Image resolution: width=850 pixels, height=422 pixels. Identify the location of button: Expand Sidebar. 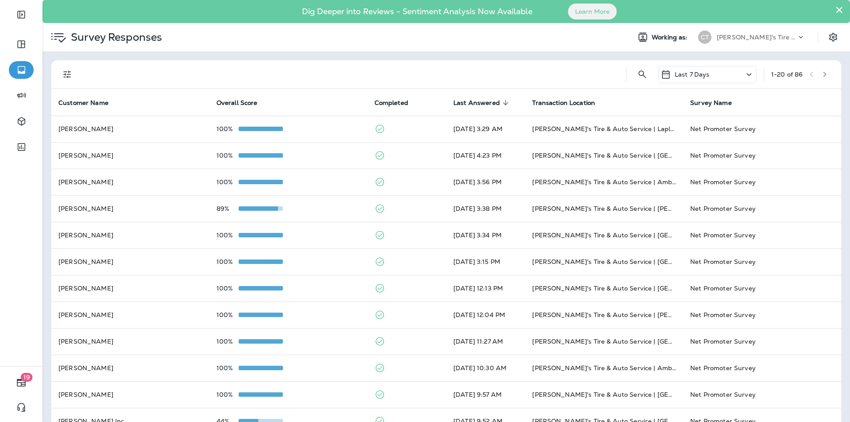
(21, 15).